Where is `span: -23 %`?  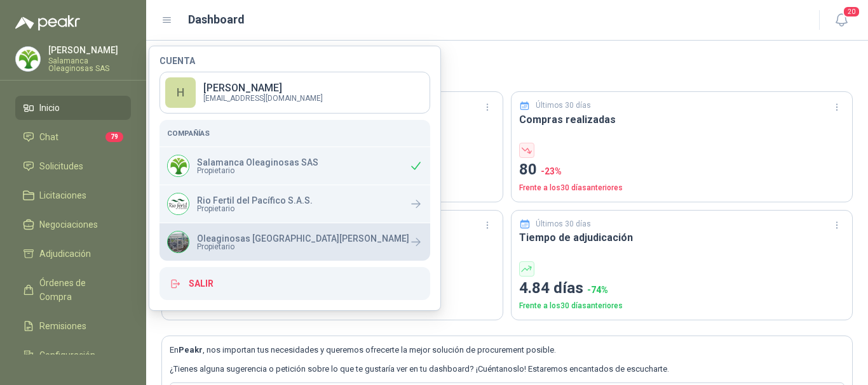 span: -23 % is located at coordinates (551, 171).